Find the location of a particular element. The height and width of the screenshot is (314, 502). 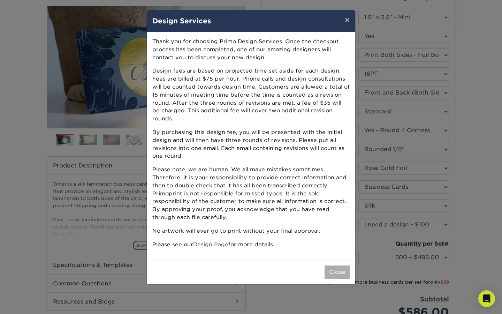

p: Thank you for choosing Primo Design Services. Once the checkout process has been completed, one o... is located at coordinates (251, 49).